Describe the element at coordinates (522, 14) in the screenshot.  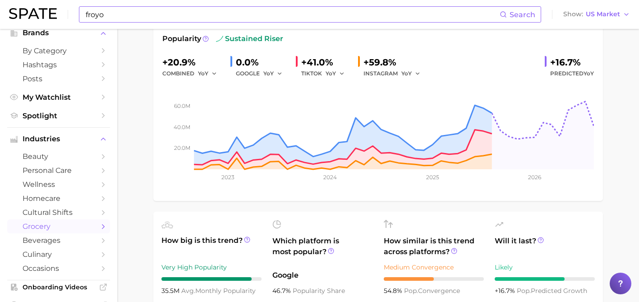
I see `span: Search` at that location.